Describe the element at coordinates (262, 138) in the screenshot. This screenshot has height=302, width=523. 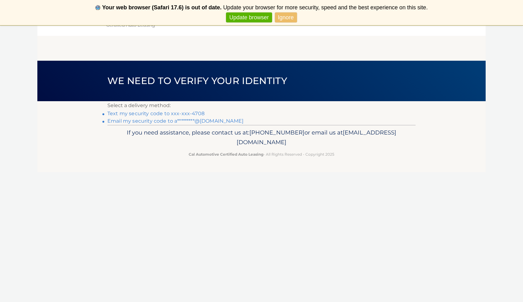
I see `p: If you need assistance, please contact us at: or email us at` at that location.